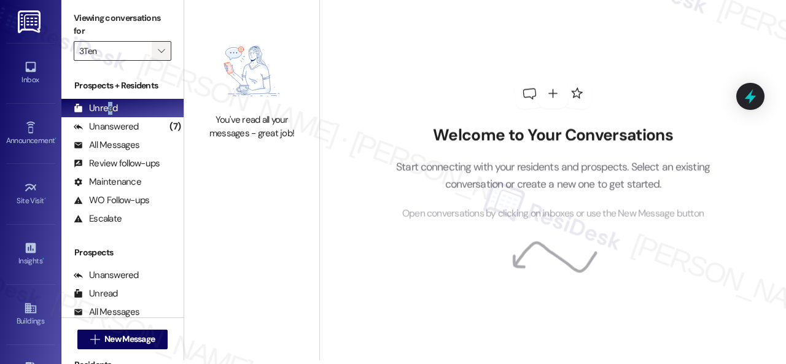 This screenshot has width=786, height=364. Describe the element at coordinates (31, 194) in the screenshot. I see `a: Site Visit •` at that location.